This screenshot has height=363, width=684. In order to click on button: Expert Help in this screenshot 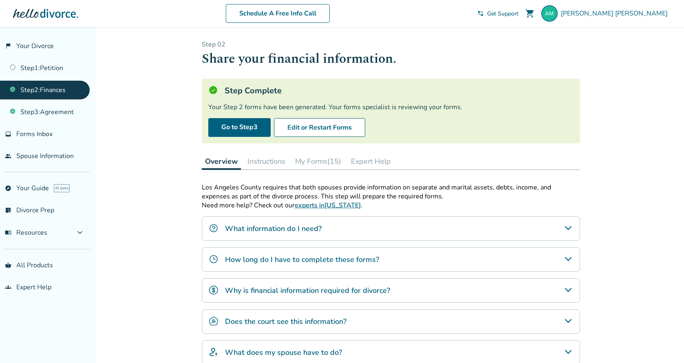, I will do `click(371, 161)`.